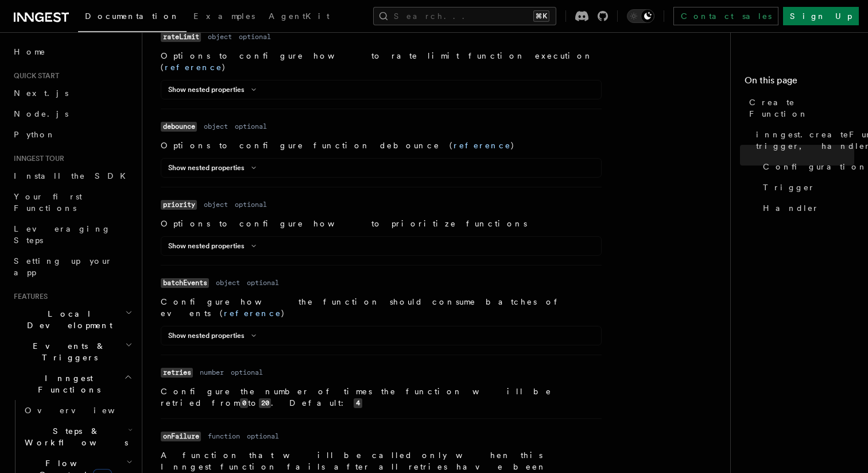  What do you see at coordinates (47, 202) in the screenshot?
I see `span: Your first Functions` at bounding box center [47, 202].